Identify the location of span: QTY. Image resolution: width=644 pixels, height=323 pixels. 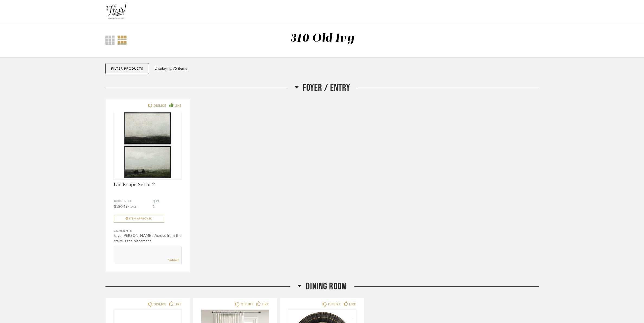
(167, 201).